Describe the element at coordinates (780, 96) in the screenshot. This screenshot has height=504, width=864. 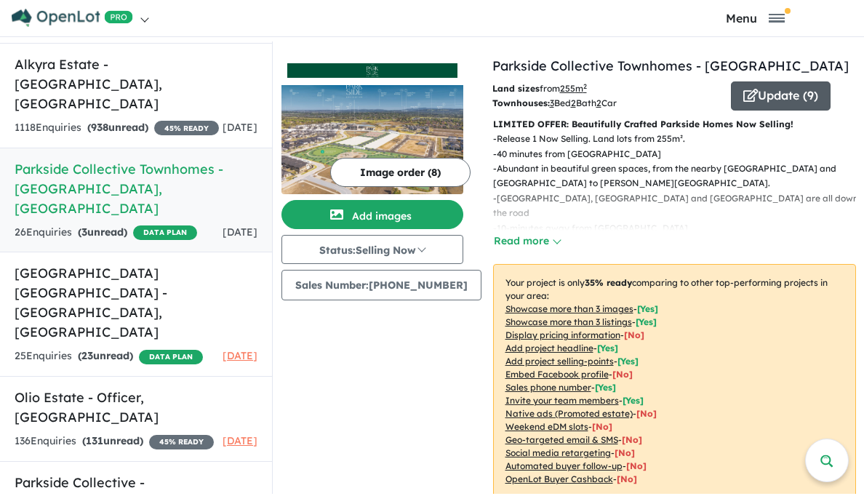
I see `button: Update (9)` at that location.